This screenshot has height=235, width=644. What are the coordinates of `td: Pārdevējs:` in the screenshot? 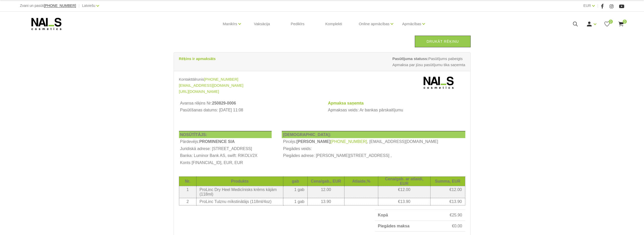 It's located at (225, 142).